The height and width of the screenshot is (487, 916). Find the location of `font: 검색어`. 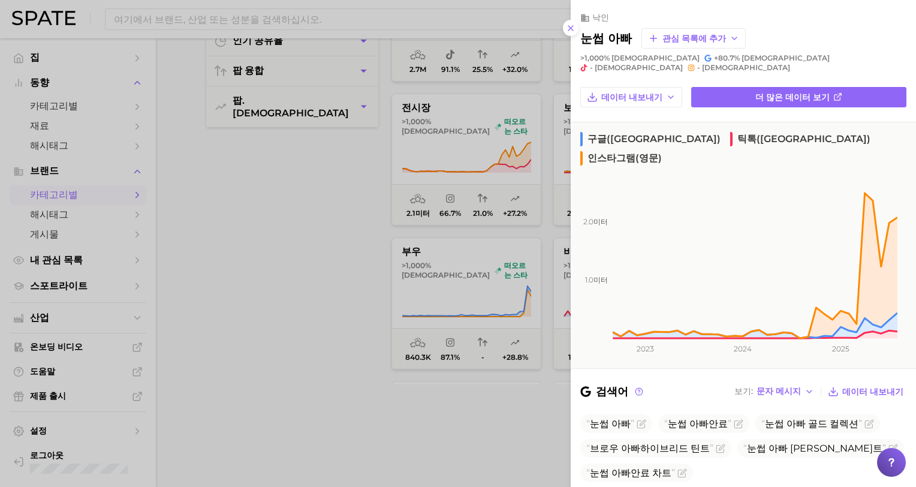

font: 검색어 is located at coordinates (612, 391).